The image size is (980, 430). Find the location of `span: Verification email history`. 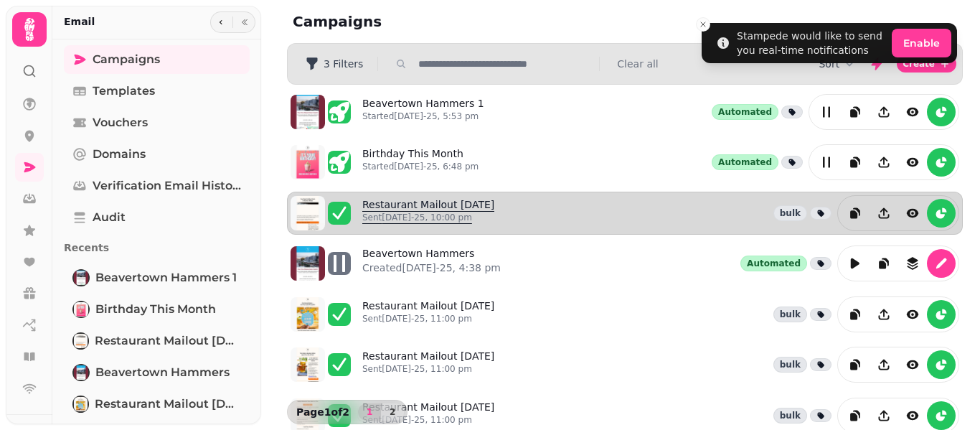

span: Verification email history is located at coordinates (166, 186).